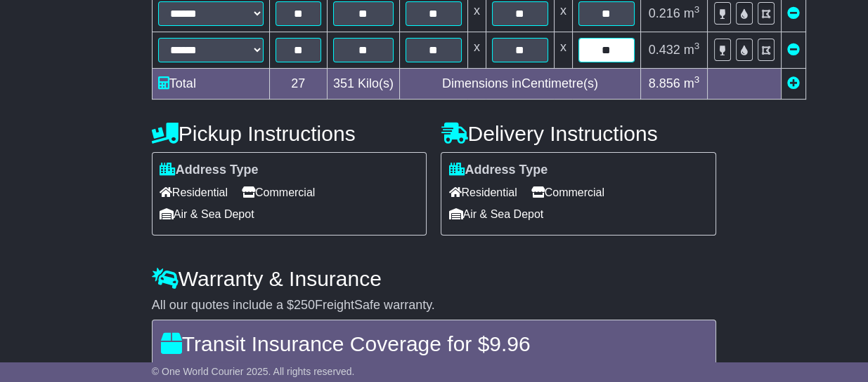 This screenshot has width=868, height=382. What do you see at coordinates (305, 305) in the screenshot?
I see `span: 250` at bounding box center [305, 305].